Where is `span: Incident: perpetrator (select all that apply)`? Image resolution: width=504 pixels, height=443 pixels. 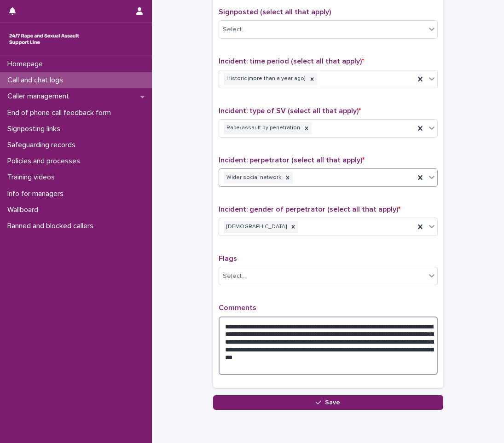
span: Incident: perpetrator (select all that apply) is located at coordinates (291, 160).